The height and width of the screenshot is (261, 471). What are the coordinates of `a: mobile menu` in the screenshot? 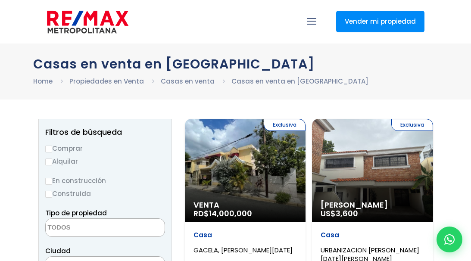 It's located at (311, 22).